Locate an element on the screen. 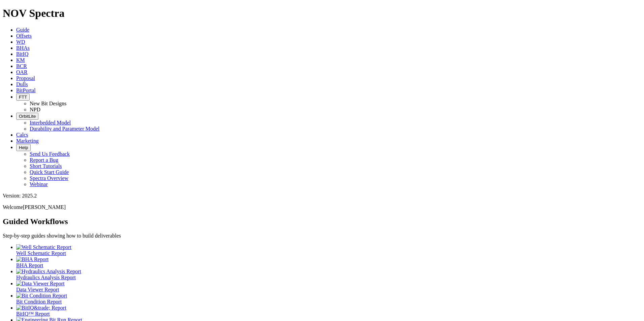 Image resolution: width=644 pixels, height=321 pixels. a: BitIQ is located at coordinates (22, 54).